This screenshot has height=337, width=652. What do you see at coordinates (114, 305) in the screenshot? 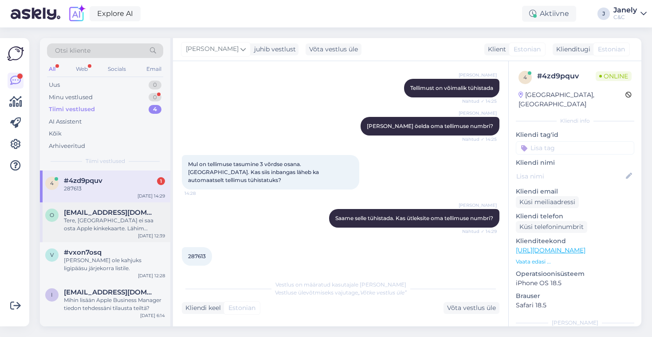
I see `div: Mihin lisään Apple Business Manager tiedon tehdessäni tilausta teiltä?` at bounding box center [114, 305].